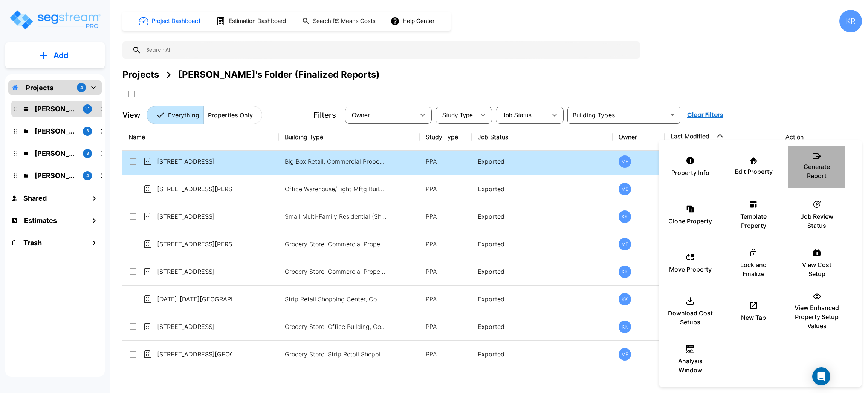 This screenshot has height=393, width=868. Describe the element at coordinates (690, 221) in the screenshot. I see `p: Clone Property` at that location.